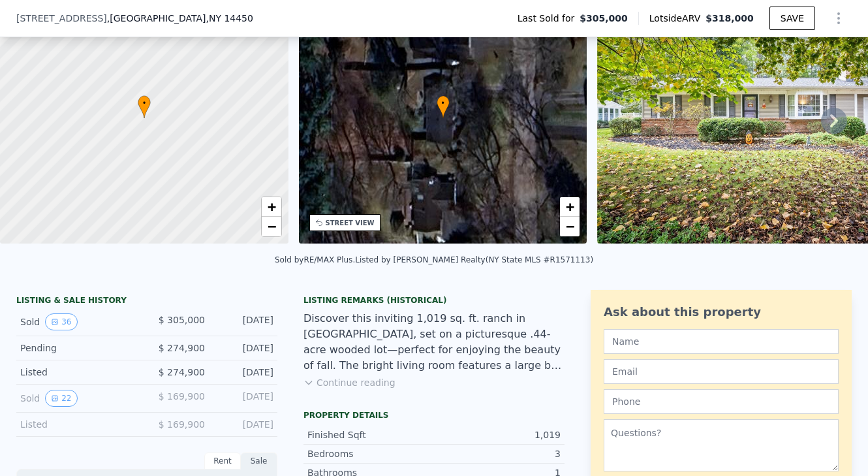  I want to click on span: $318,000, so click(729, 19).